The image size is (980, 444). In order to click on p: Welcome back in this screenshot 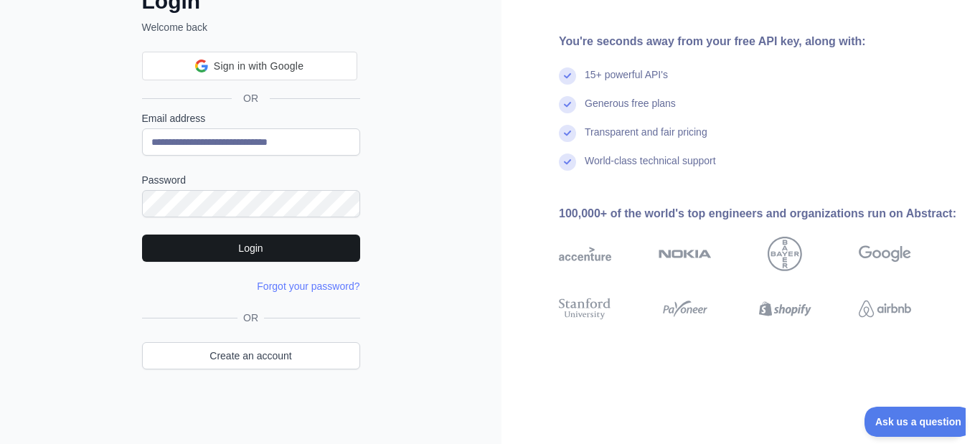, I will do `click(251, 27)`.